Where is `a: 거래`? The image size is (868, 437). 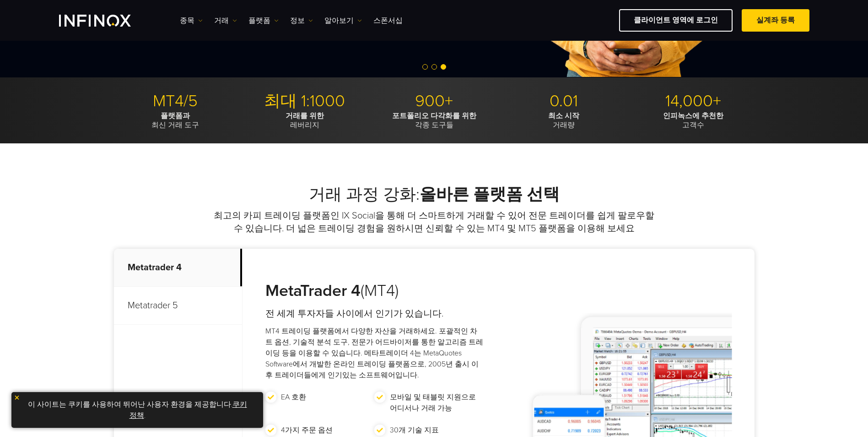 a: 거래 is located at coordinates (225, 20).